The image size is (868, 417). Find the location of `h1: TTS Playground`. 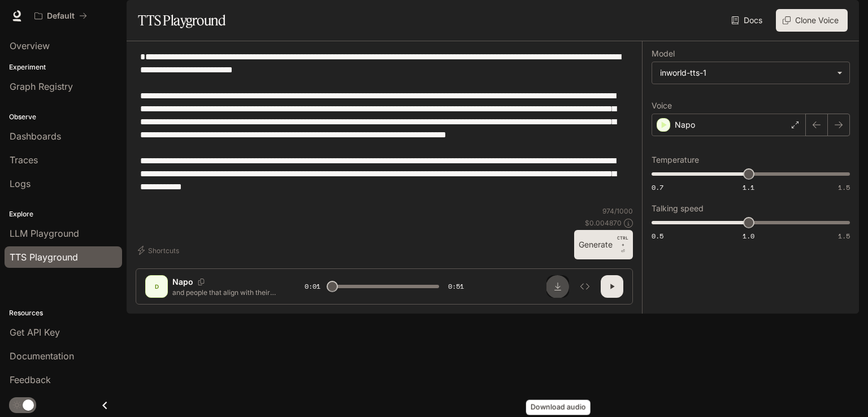

h1: TTS Playground is located at coordinates (181, 20).